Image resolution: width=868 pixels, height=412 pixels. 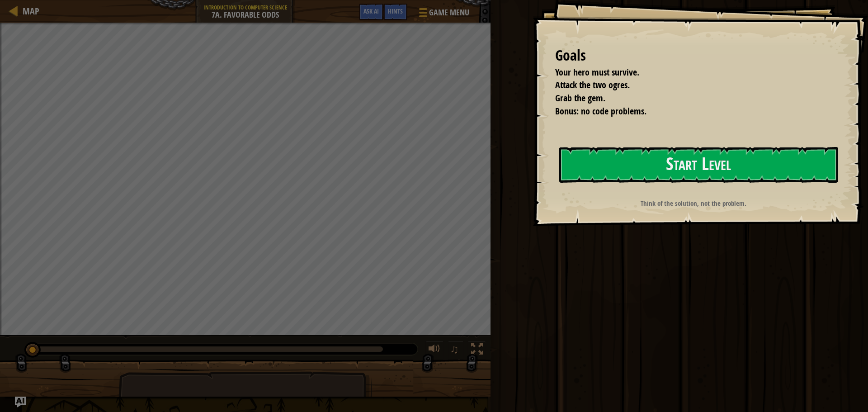 I want to click on li: Grab the gem., so click(x=689, y=99).